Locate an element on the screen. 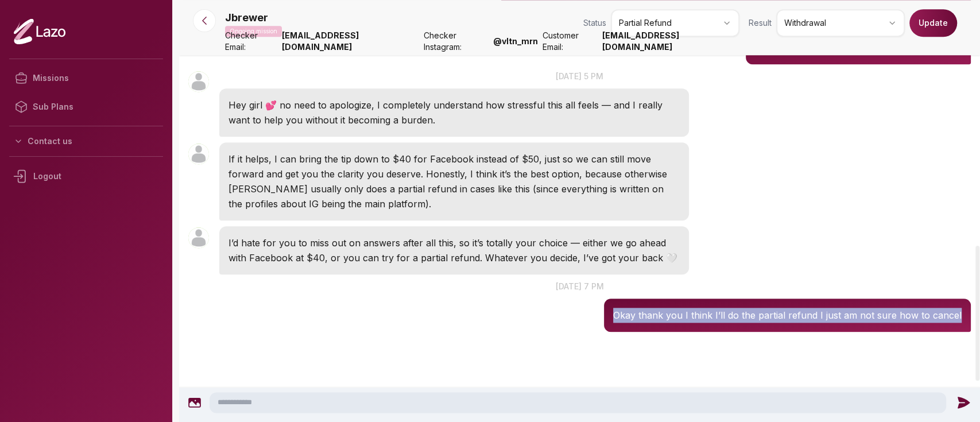 Image resolution: width=980 pixels, height=422 pixels. button: Update is located at coordinates (933, 23).